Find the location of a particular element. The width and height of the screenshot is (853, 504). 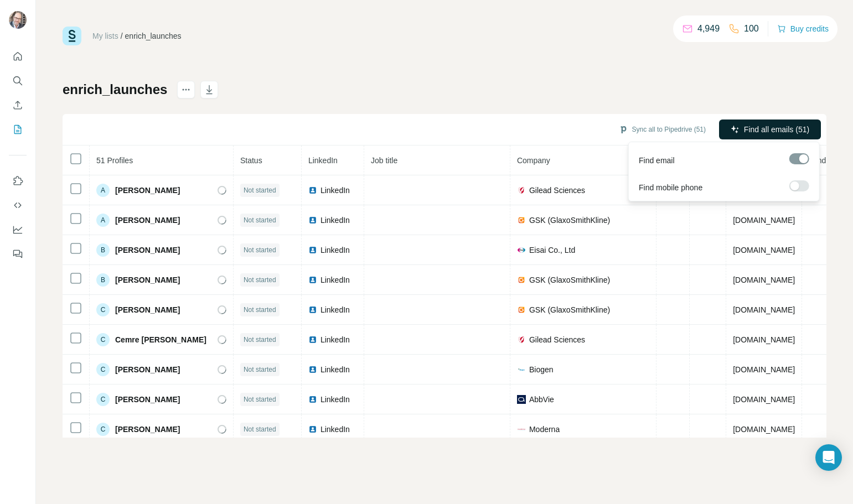

a: My lists is located at coordinates (105, 36).